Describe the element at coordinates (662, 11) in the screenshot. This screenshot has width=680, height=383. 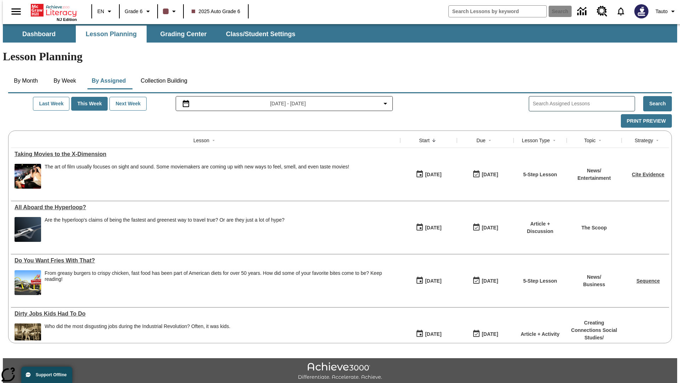
I see `span: Tauto` at that location.